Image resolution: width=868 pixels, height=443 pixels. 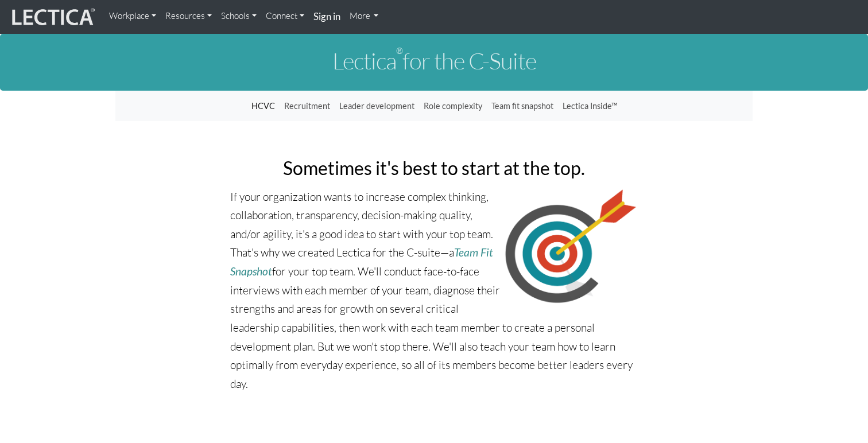 I want to click on h1: Lectica for the C-Suite, so click(x=434, y=61).